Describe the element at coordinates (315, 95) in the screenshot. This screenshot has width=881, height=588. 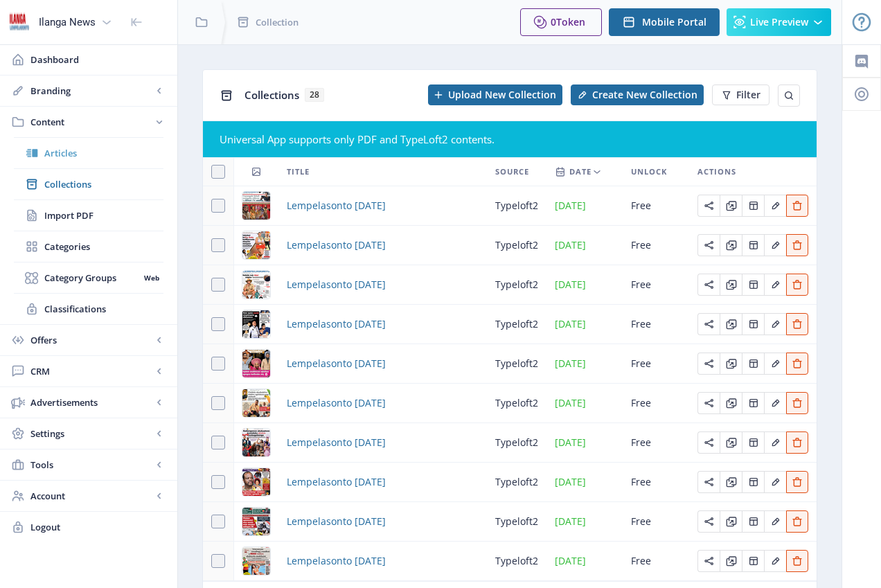
I see `span: 28` at that location.